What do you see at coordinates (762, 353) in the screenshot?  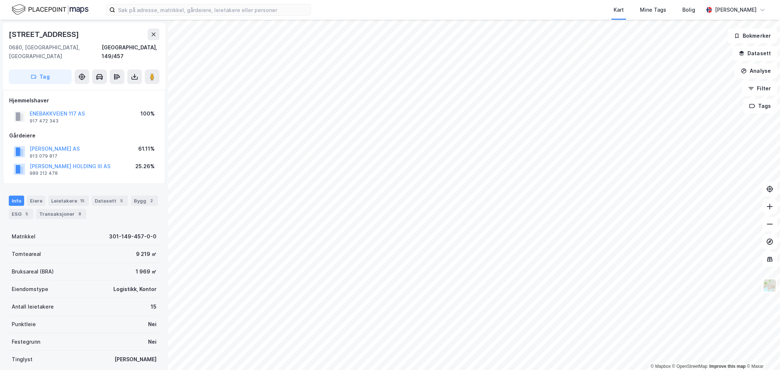 I see `div: Kontrollprogram for chat` at bounding box center [762, 353].